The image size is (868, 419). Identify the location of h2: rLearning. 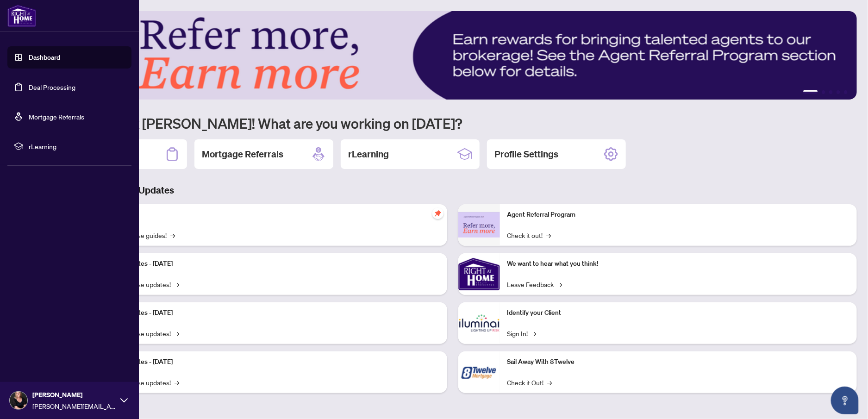
(369, 154).